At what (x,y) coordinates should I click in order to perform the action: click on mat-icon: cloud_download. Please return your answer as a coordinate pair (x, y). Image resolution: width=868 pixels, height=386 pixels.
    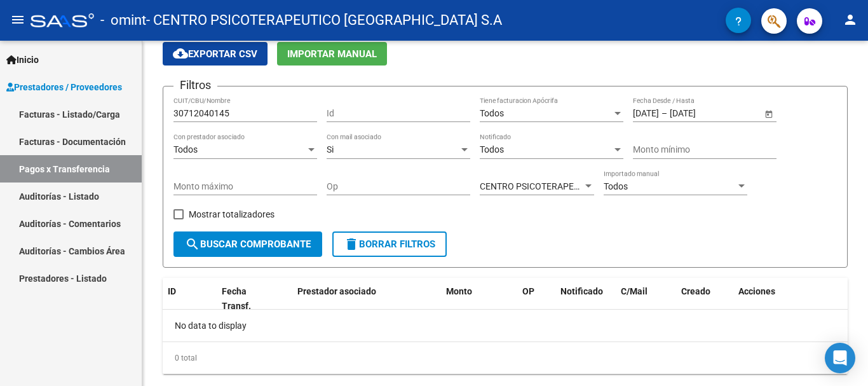
    Looking at the image, I should click on (180, 54).